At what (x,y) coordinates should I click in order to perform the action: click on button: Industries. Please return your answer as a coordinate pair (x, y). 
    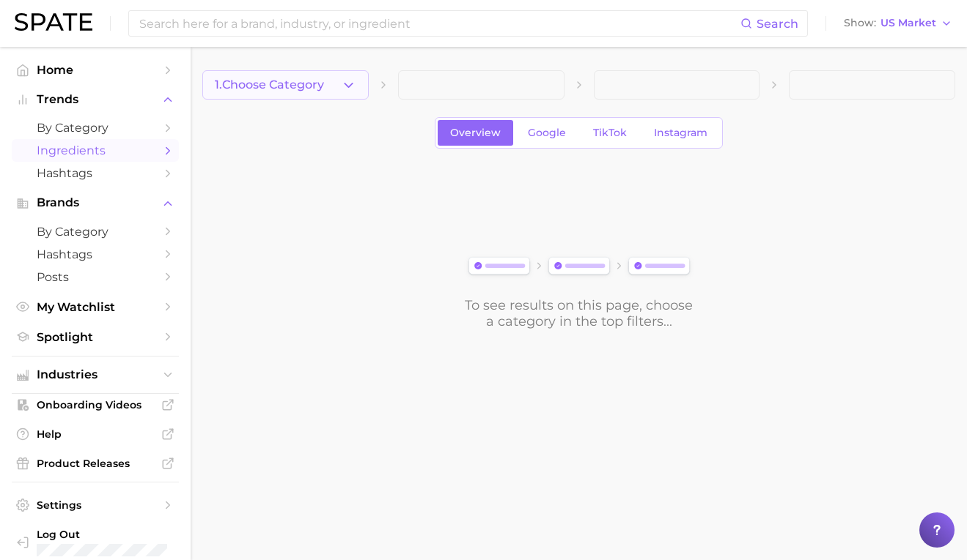
    Looking at the image, I should click on (95, 375).